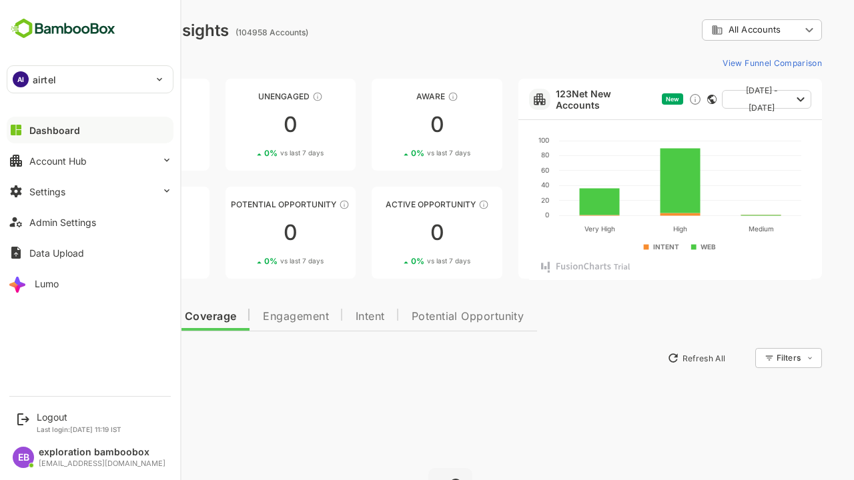  I want to click on text: Medium, so click(714, 229).